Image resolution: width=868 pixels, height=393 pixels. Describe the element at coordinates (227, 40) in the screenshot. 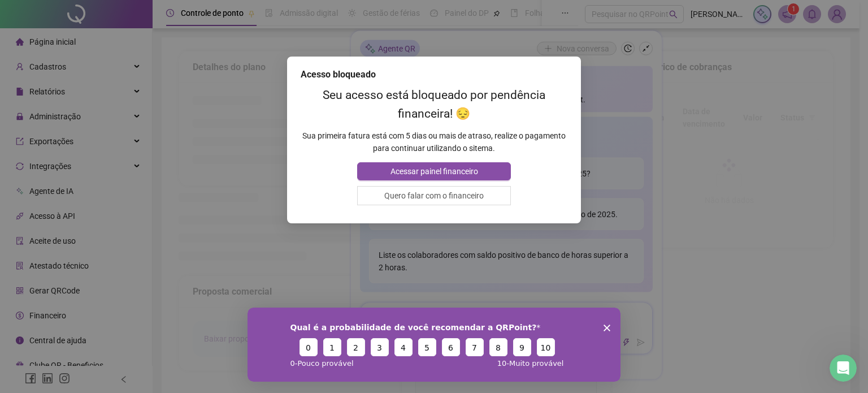

I see `button: 7` at that location.